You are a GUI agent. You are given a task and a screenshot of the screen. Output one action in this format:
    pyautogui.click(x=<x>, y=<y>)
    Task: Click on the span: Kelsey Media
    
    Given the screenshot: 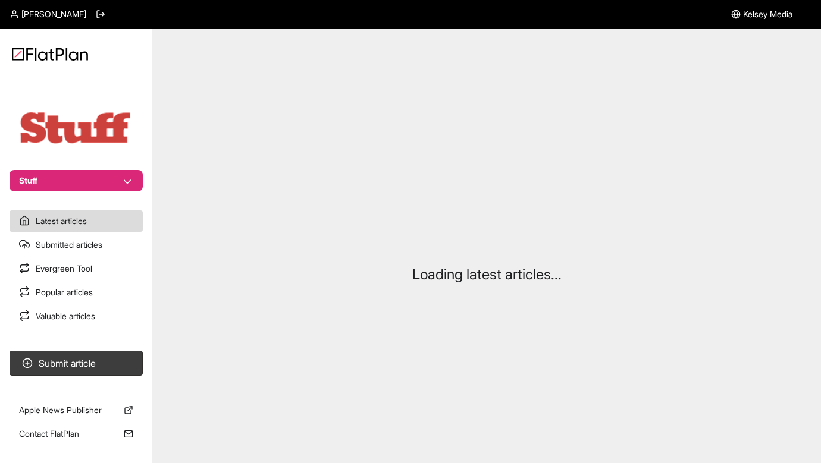 What is the action you would take?
    pyautogui.click(x=767, y=14)
    